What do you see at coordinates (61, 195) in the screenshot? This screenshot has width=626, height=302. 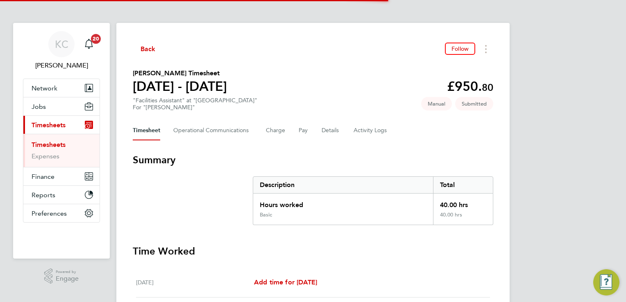 I see `button: Reports` at bounding box center [61, 195].